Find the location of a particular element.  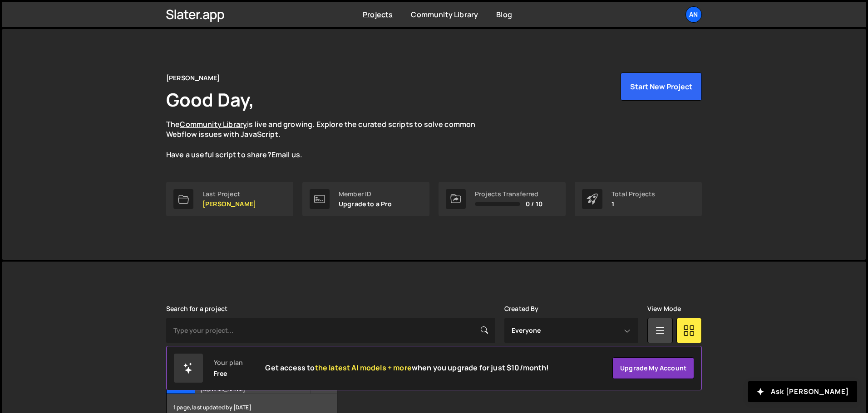

label: View Mode is located at coordinates (664, 309).